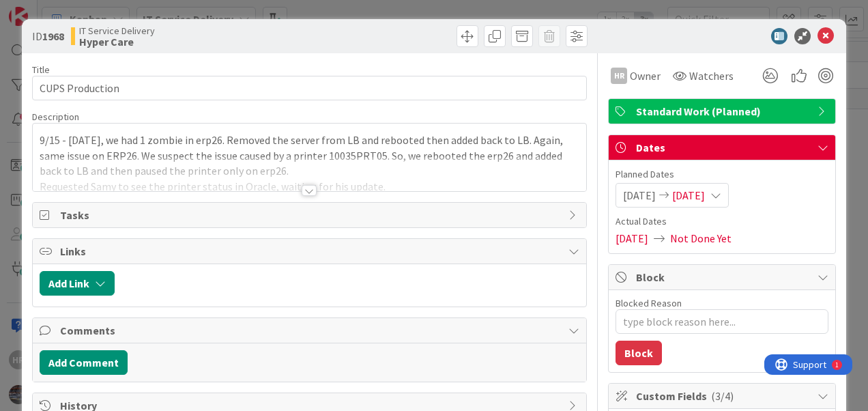 This screenshot has height=411, width=868. Describe the element at coordinates (645, 76) in the screenshot. I see `span: Owner` at that location.